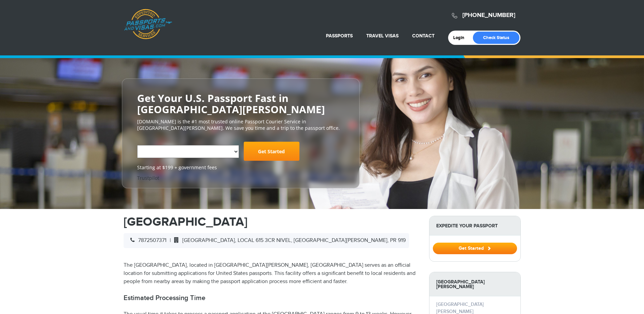 This screenshot has width=644, height=314. What do you see at coordinates (241, 168) in the screenshot?
I see `span: Starting at $199 + government fees` at bounding box center [241, 168].